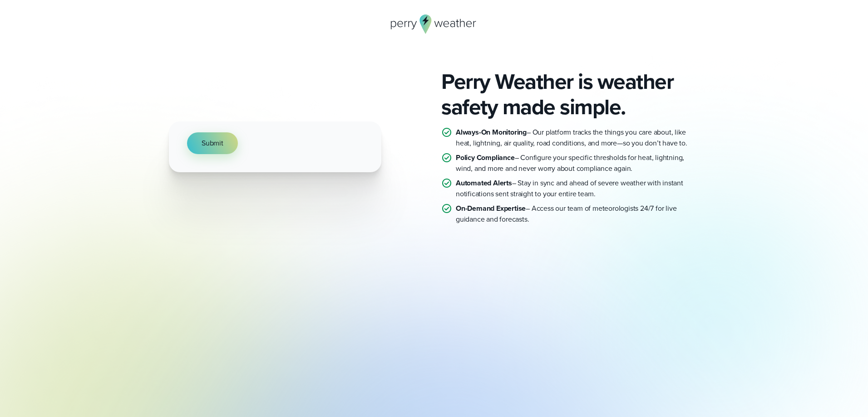 The width and height of the screenshot is (868, 417). What do you see at coordinates (484, 183) in the screenshot?
I see `strong: Automated Alerts` at bounding box center [484, 183].